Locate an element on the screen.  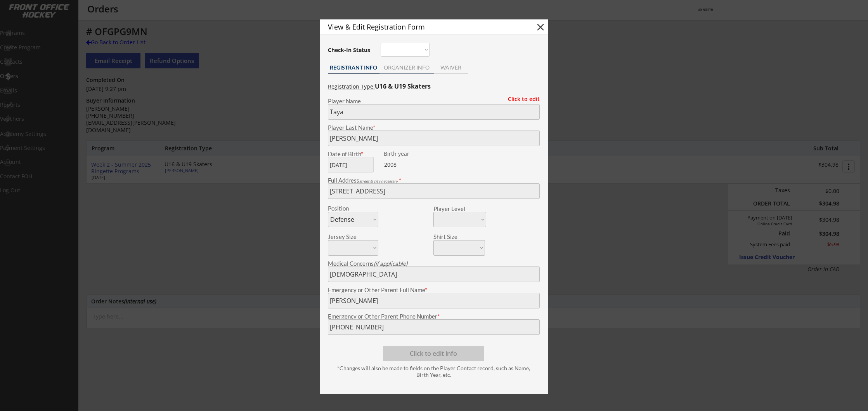
div: Medical Concerns is located at coordinates (434, 263).